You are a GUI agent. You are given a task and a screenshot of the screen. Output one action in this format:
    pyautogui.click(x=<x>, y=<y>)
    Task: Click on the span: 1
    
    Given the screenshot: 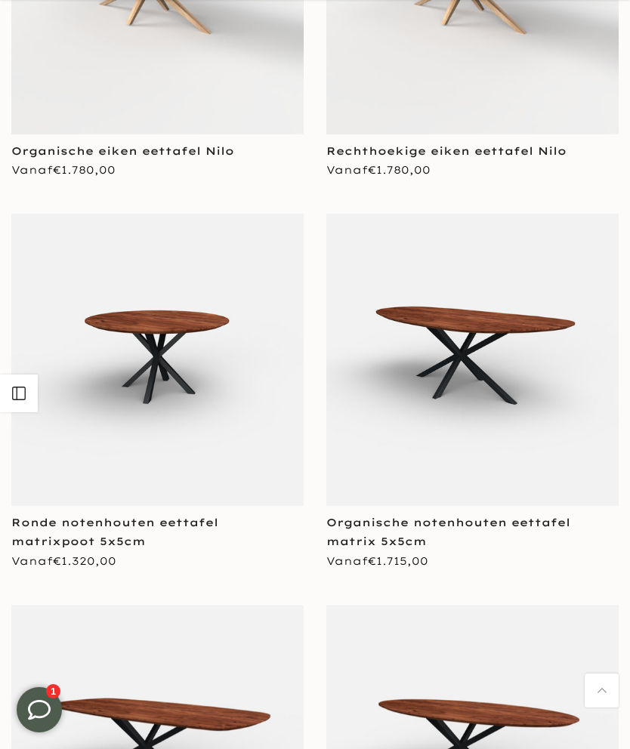 What is the action you would take?
    pyautogui.click(x=51, y=20)
    